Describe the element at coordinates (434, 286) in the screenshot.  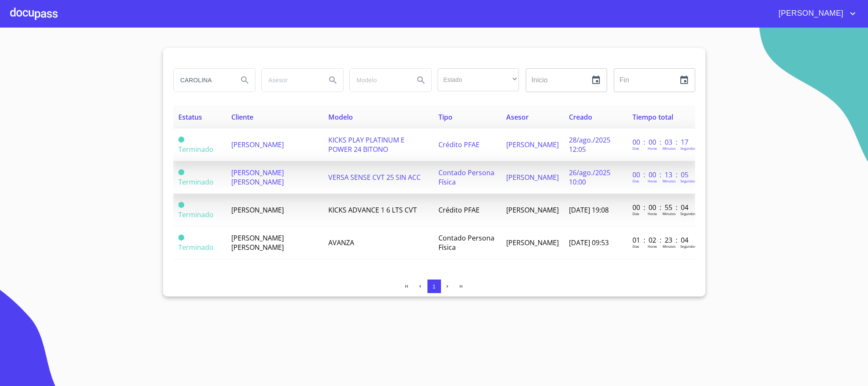
I see `button: 1` at that location.